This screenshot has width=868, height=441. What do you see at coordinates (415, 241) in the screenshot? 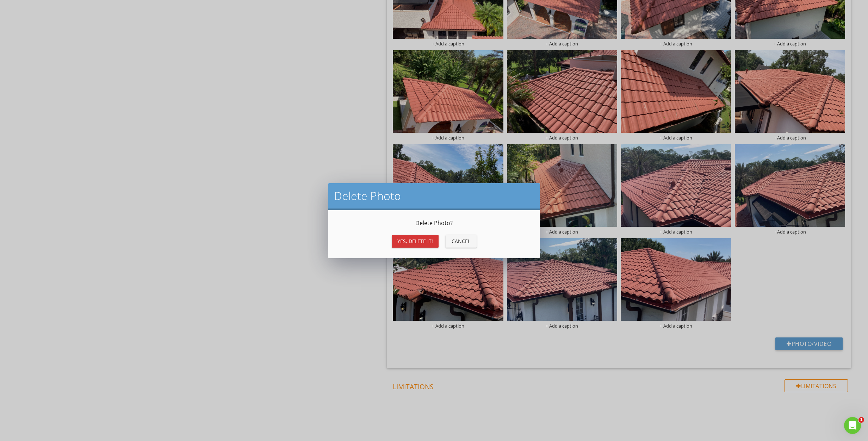
I see `div: Yes, Delete it!` at bounding box center [415, 241].